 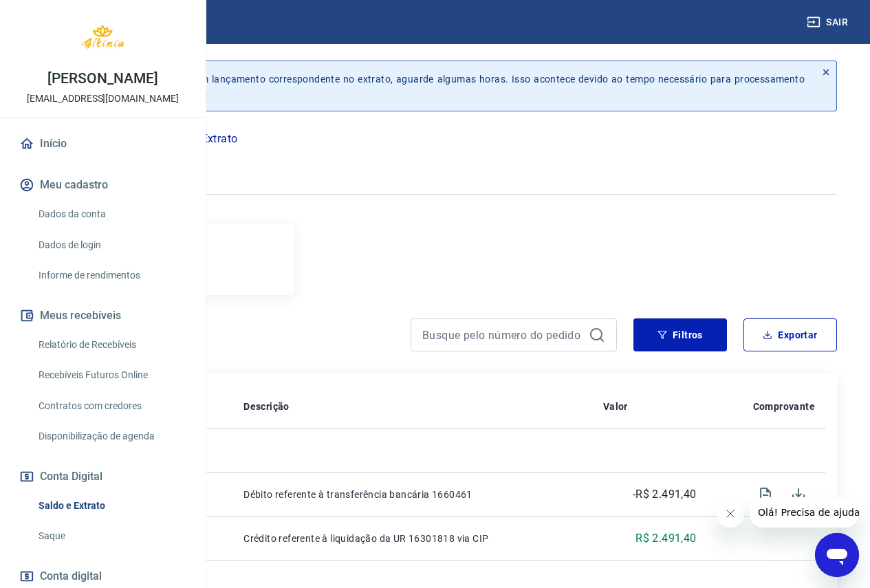 What do you see at coordinates (266, 406) in the screenshot?
I see `p: Descrição` at bounding box center [266, 406].